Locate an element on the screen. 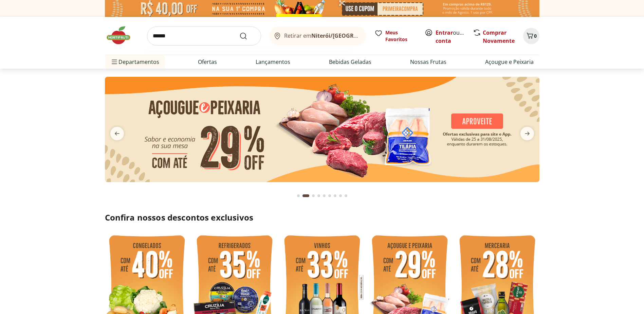 The width and height of the screenshot is (644, 314). img: Hortifruti is located at coordinates (122, 35).